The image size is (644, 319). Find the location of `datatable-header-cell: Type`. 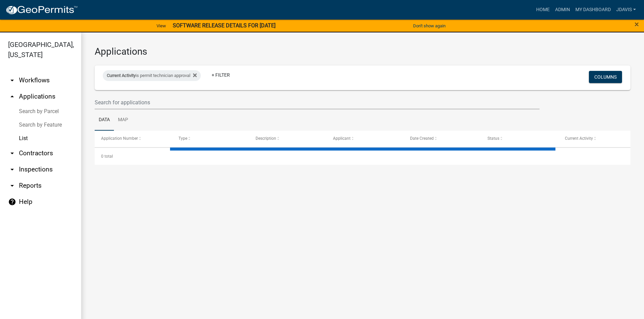

datatable-header-cell: Type is located at coordinates (211, 139).